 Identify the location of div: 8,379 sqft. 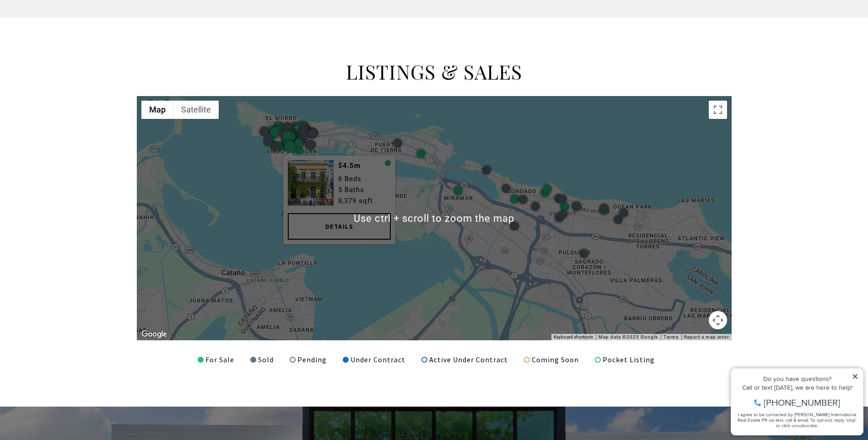
(364, 200).